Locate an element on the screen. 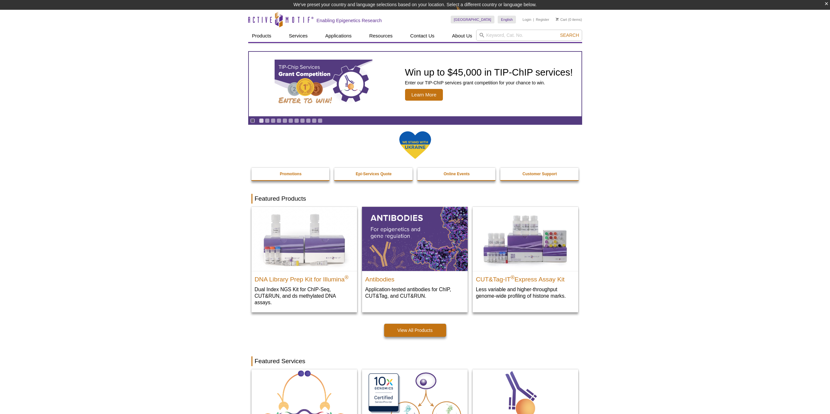  img: We Stand With Ukraine is located at coordinates (415, 145).